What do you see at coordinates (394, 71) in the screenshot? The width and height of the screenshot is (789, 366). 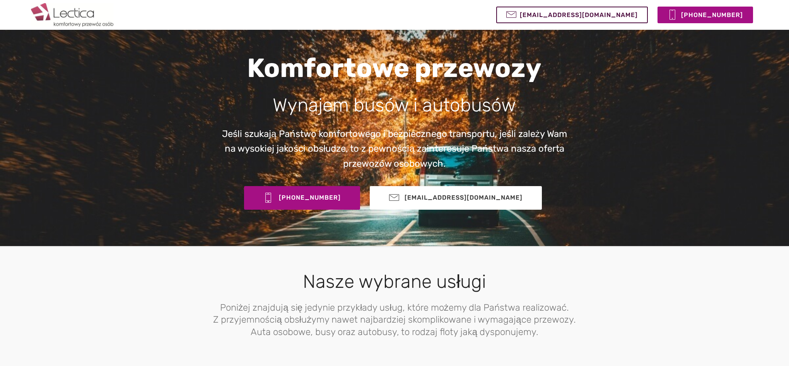 I see `h1: Komfortowe przewozy` at bounding box center [394, 71].